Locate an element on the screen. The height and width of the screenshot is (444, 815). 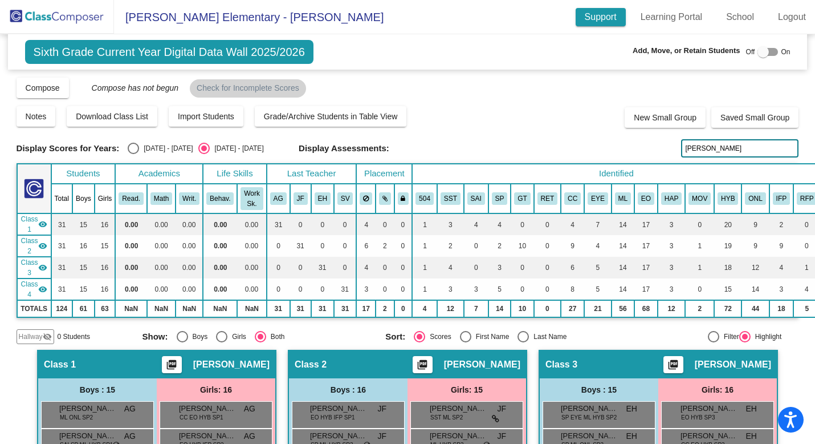
span: Class 2 is located at coordinates (30, 246).